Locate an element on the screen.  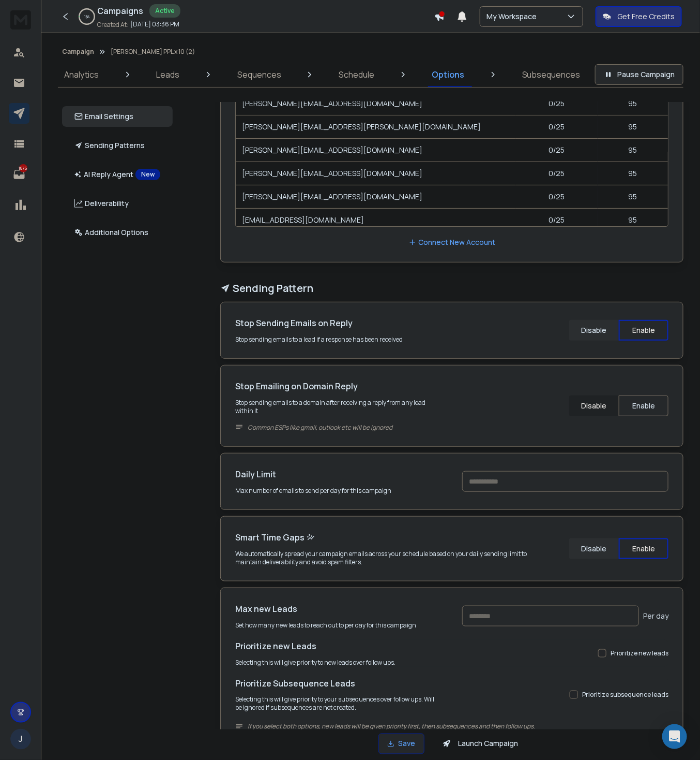
a: 1675 is located at coordinates (19, 174).